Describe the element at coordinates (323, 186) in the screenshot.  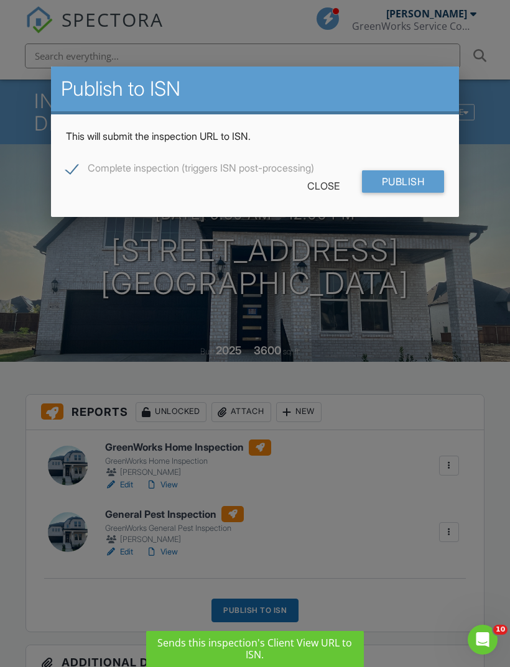
I see `div: Close` at that location.